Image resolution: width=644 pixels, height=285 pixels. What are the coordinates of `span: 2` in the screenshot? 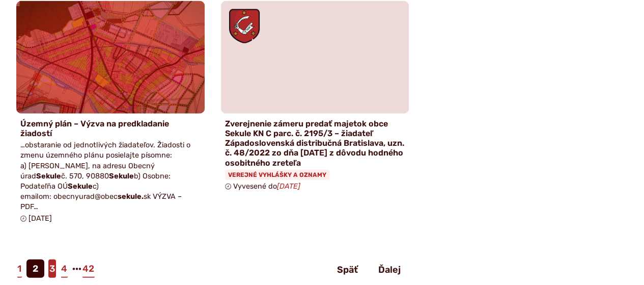 It's located at (35, 269).